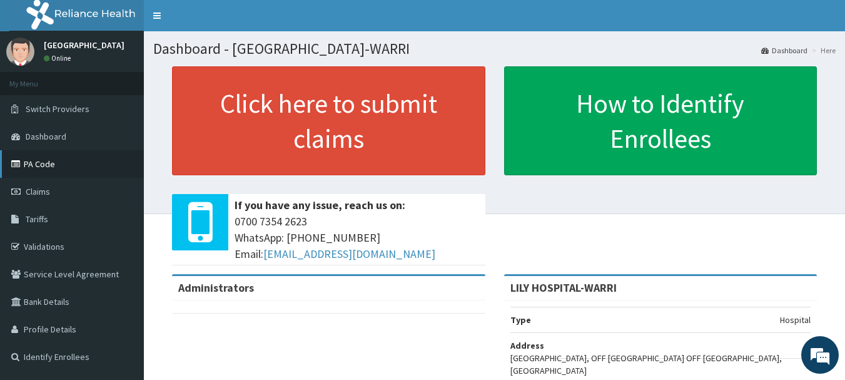 The width and height of the screenshot is (845, 380). What do you see at coordinates (795, 320) in the screenshot?
I see `p: Hospital` at bounding box center [795, 320].